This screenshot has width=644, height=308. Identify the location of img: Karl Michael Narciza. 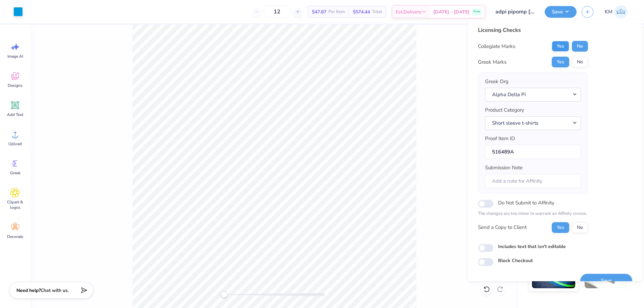
(621, 12).